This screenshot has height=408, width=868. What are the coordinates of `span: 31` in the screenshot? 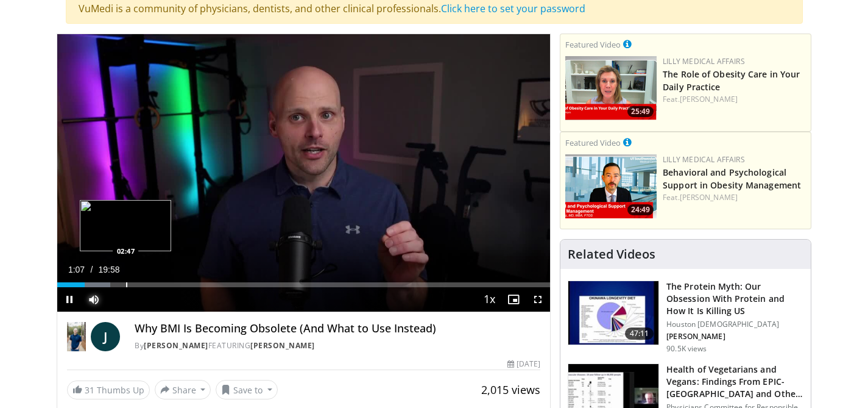 It's located at (89, 389).